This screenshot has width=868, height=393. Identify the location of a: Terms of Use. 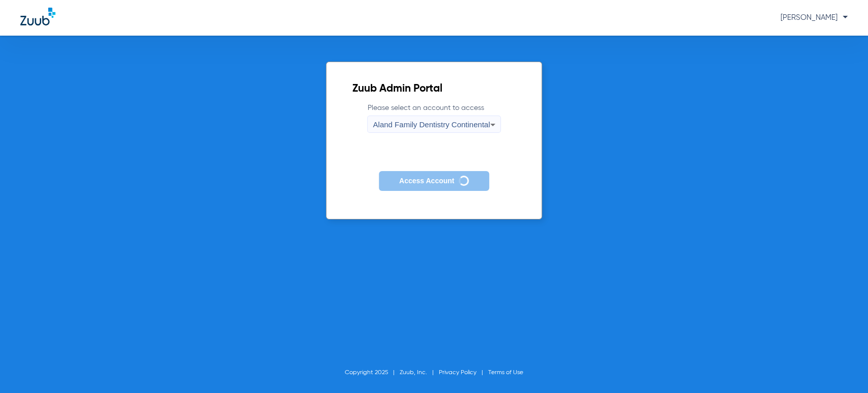
(505, 372).